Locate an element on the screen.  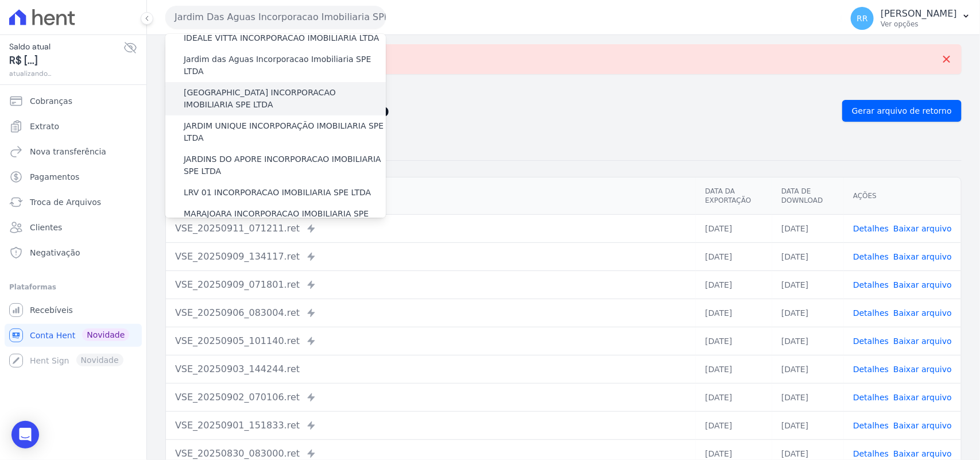
span: Negativação is located at coordinates (55, 252).